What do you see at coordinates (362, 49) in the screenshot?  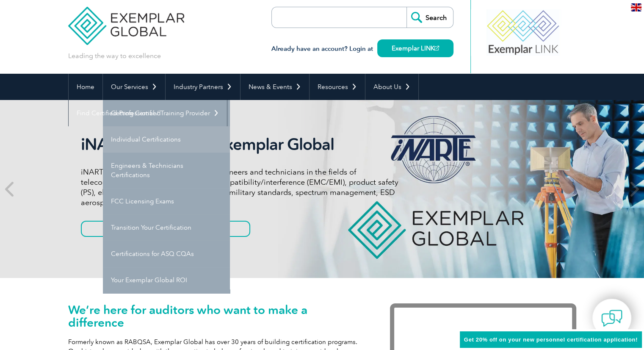 I see `h3: Already have an account? Login at` at bounding box center [362, 49].